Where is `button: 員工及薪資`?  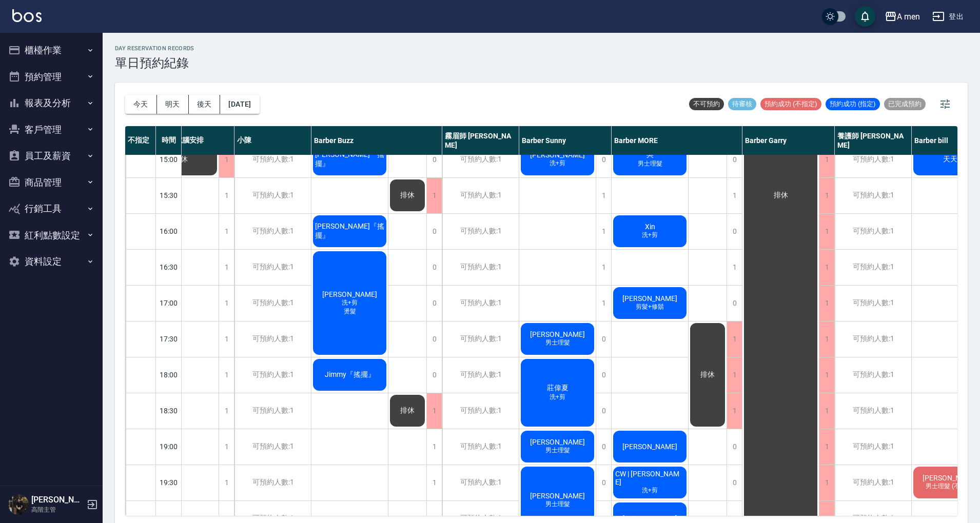 button: 員工及薪資 is located at coordinates (52, 156).